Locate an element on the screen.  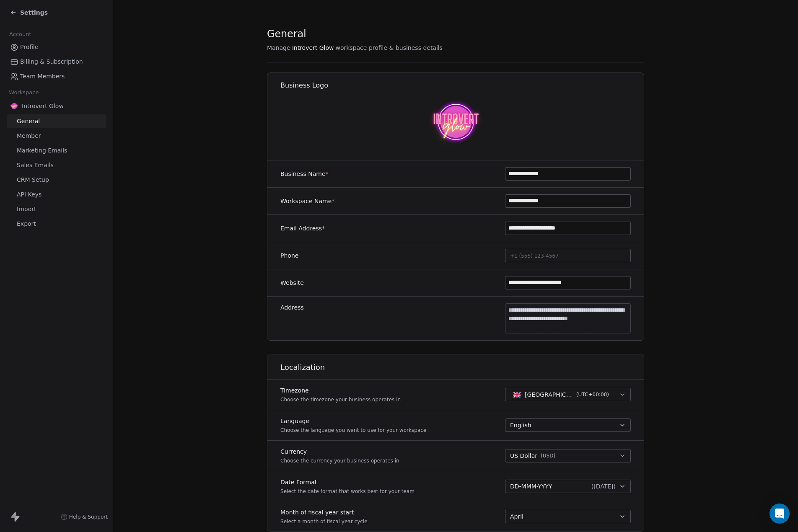
h1: Localization is located at coordinates (463, 367).